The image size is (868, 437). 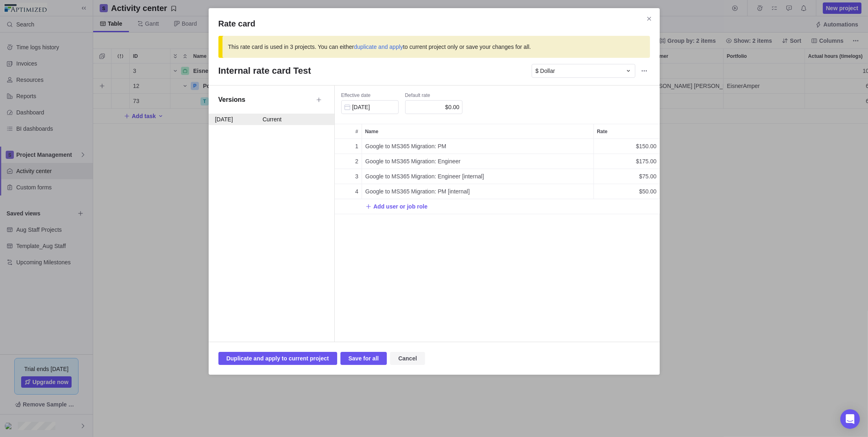 What do you see at coordinates (602, 132) in the screenshot?
I see `span: Rate` at bounding box center [602, 132].